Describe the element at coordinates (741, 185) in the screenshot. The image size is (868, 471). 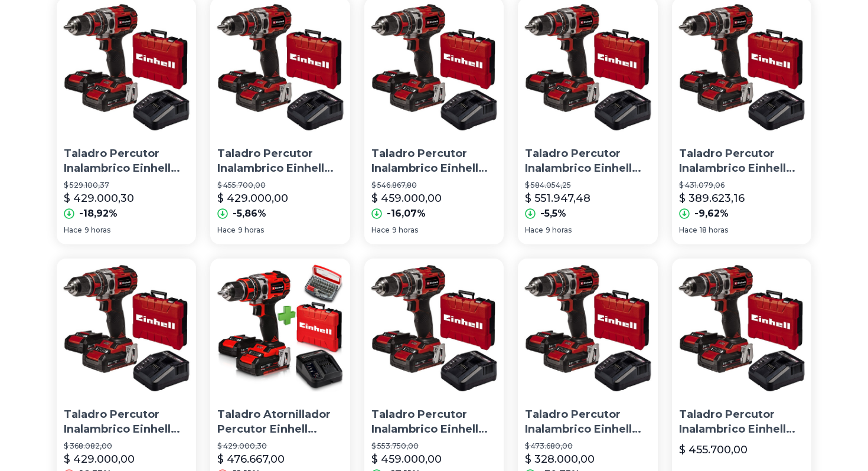
I see `p: $ 431.079,06` at that location.